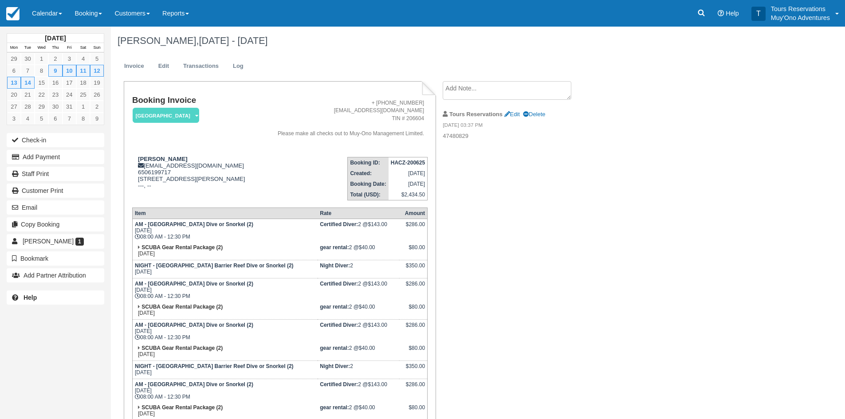  Describe the element at coordinates (134, 66) in the screenshot. I see `a: Invoice` at that location.